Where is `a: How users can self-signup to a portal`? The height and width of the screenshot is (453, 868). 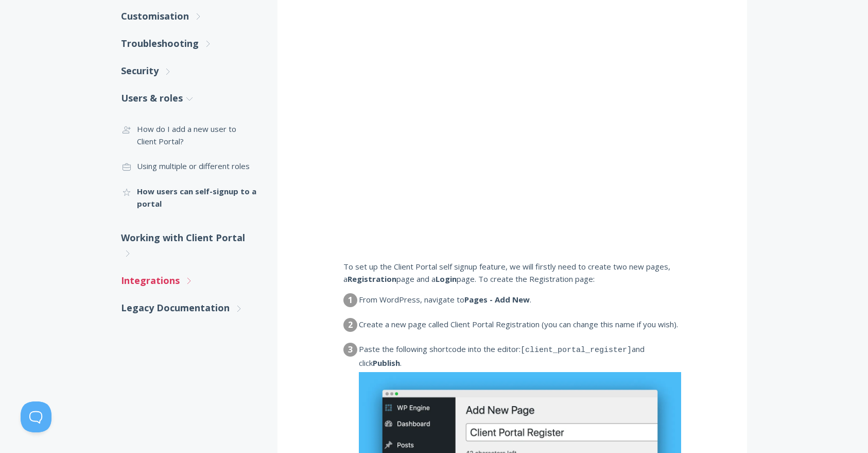
a: How users can self-signup to a portal is located at coordinates (189, 197).